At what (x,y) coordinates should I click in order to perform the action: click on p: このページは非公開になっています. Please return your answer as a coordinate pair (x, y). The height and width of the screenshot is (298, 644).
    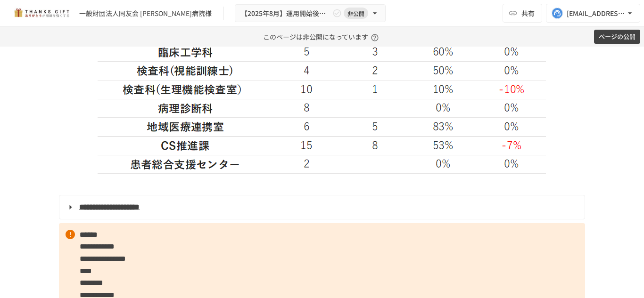
    Looking at the image, I should click on (322, 37).